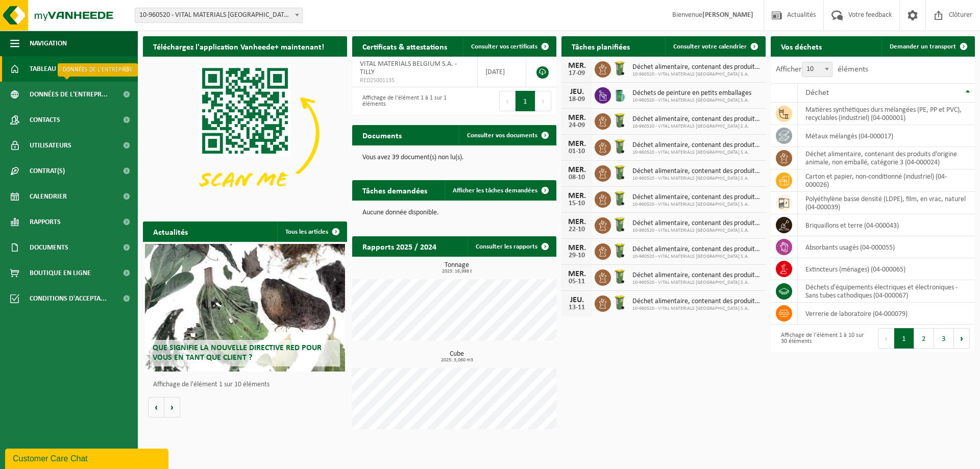 This screenshot has width=980, height=469. Describe the element at coordinates (454, 158) in the screenshot. I see `p: Vous avez 39 document(s) non lu(s).` at that location.